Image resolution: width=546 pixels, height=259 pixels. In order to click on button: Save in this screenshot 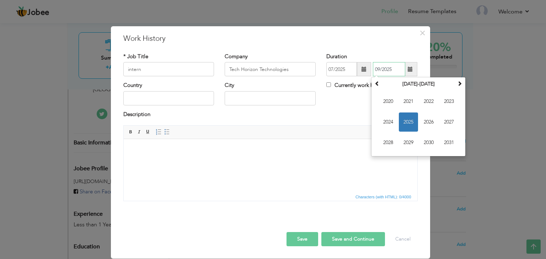, I will do `click(302, 239)`.